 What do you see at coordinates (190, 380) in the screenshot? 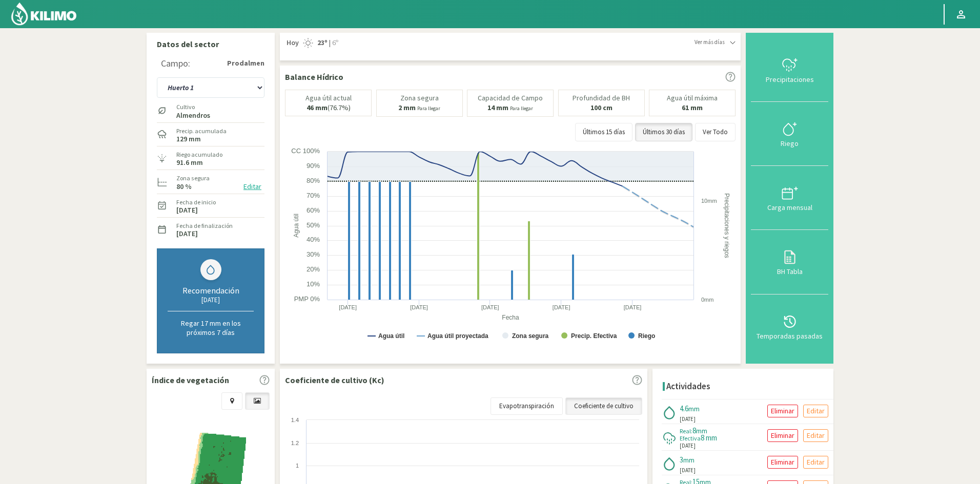
I see `p: Índice de vegetación` at bounding box center [190, 380].